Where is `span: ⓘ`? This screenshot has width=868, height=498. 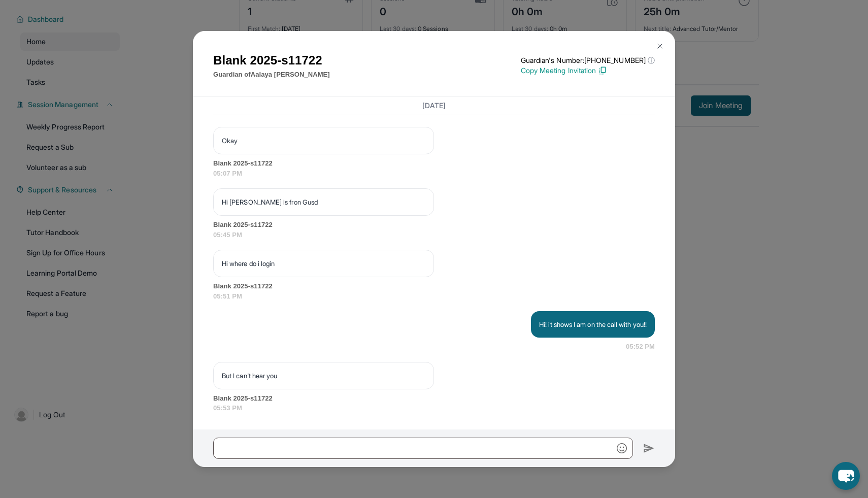 span: ⓘ is located at coordinates (651, 60).